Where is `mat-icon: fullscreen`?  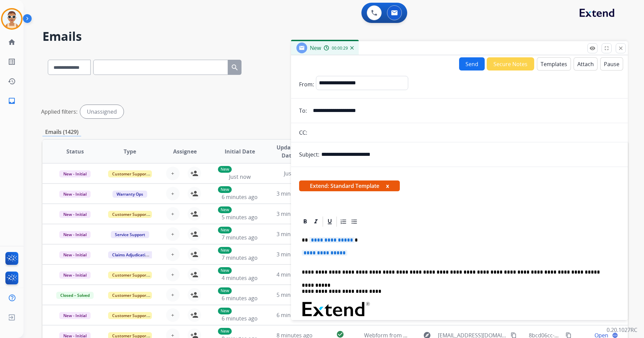
mat-icon: fullscreen is located at coordinates (607, 48).